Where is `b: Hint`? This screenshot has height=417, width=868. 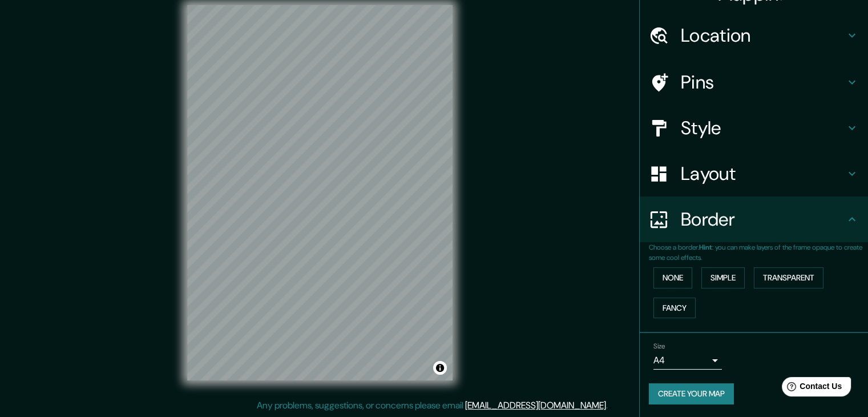 b: Hint is located at coordinates (705, 248).